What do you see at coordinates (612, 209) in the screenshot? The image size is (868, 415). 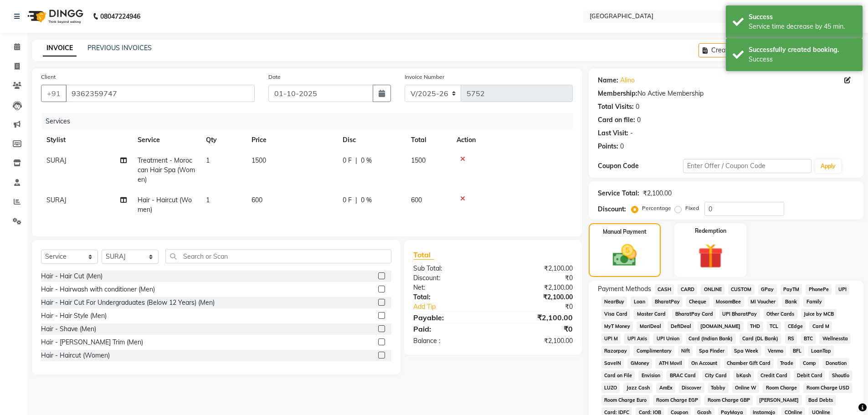 I see `div: Discount:` at bounding box center [612, 209].